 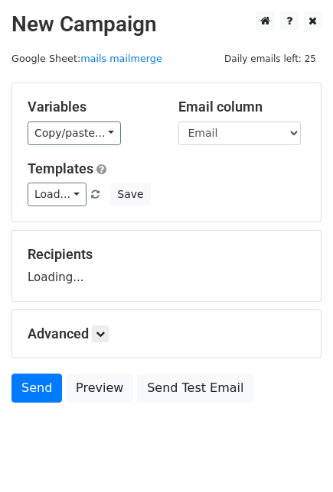 I want to click on h5: Recipients, so click(x=166, y=255).